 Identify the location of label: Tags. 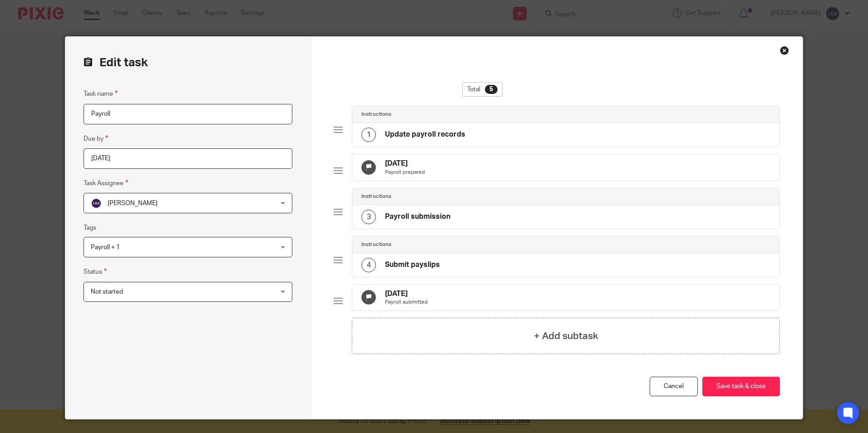
(90, 228).